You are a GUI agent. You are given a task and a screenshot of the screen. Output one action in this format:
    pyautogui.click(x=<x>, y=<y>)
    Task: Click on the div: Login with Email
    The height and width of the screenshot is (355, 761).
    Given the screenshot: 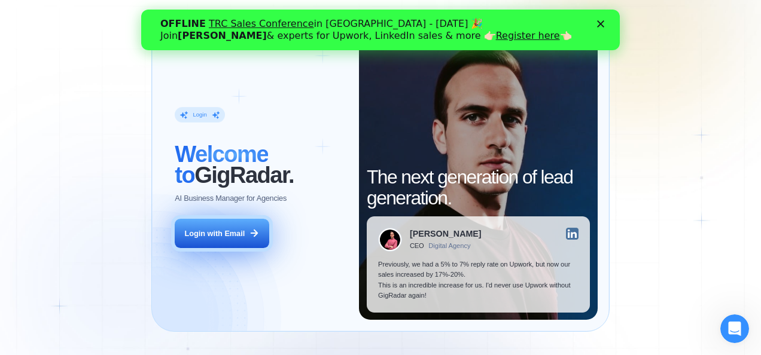 What is the action you would take?
    pyautogui.click(x=215, y=233)
    